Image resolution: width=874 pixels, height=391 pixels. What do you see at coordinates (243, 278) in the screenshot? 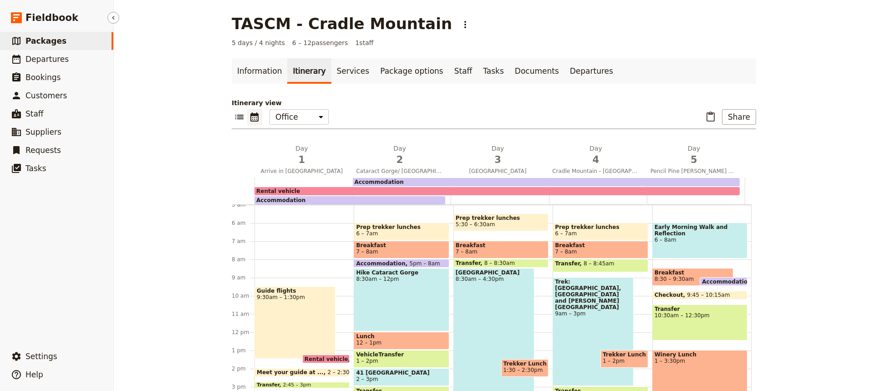
I see `div: 9 am` at bounding box center [243, 278].